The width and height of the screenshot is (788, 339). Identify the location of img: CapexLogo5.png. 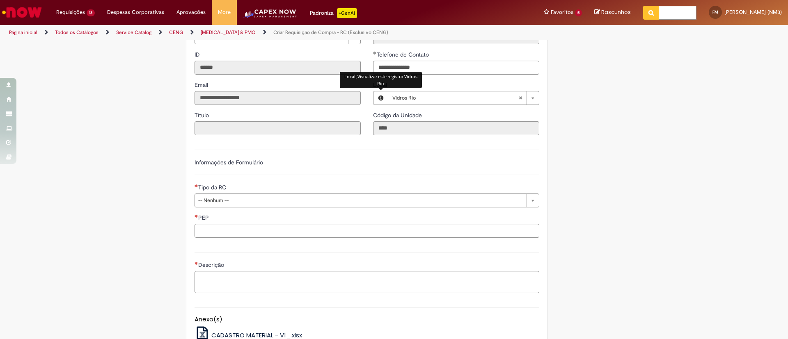
(270, 16).